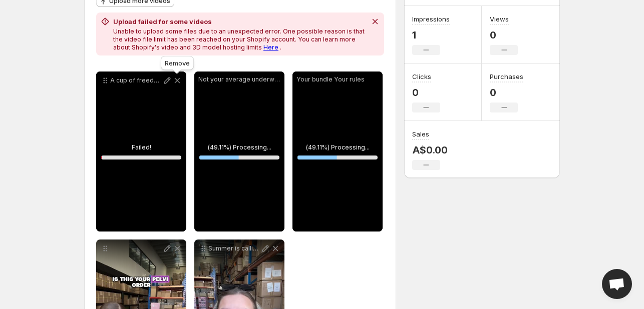  Describe the element at coordinates (240, 151) in the screenshot. I see `div: Not your average underwear Meet The Odd Bunch same Pelvi power same leakproof magic just not to o...` at that location.